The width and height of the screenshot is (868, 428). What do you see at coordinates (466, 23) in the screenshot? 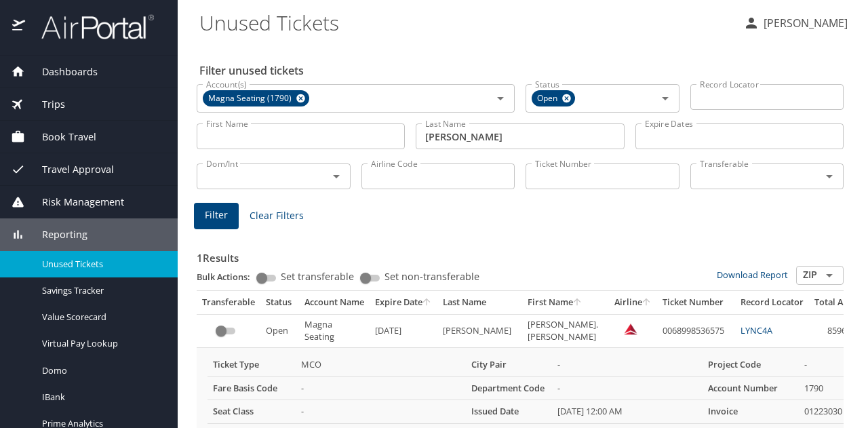
I see `h1: Unused Tickets` at bounding box center [466, 23].